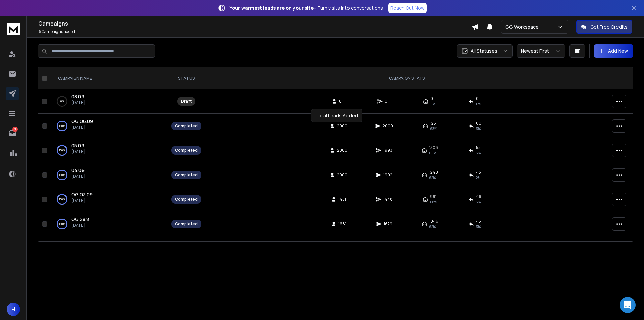 The image size is (644, 320). Describe the element at coordinates (186, 102) in the screenshot. I see `div: Draft` at that location.